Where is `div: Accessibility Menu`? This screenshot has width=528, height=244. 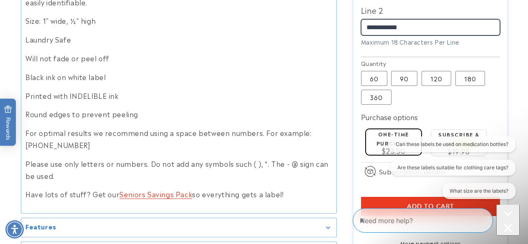 div: Accessibility Menu is located at coordinates (15, 229).